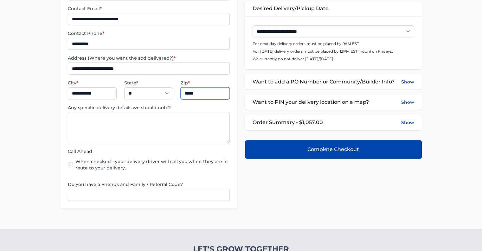 The image size is (482, 251). Describe the element at coordinates (288, 122) in the screenshot. I see `span: Order Summary - $1,057.00` at that location.